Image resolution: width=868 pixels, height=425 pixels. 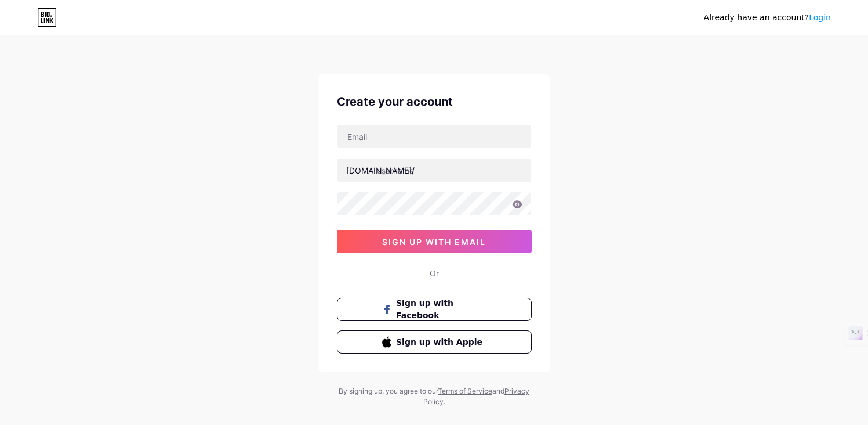 What do you see at coordinates (435, 342) in the screenshot?
I see `a: Sign up with Apple` at bounding box center [435, 342].